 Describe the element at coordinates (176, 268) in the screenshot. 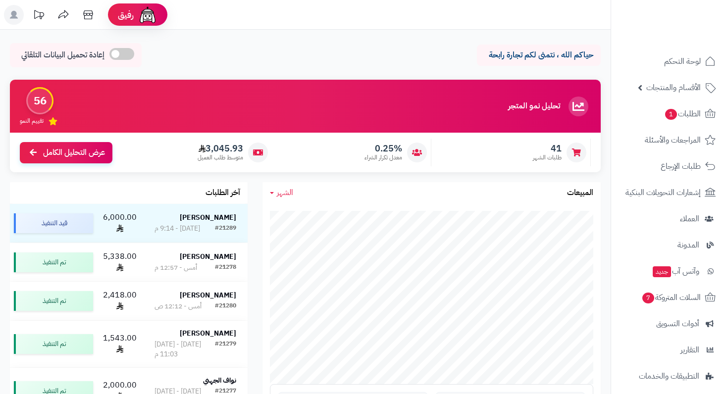

I see `div: أمس - 12:57 م` at that location.